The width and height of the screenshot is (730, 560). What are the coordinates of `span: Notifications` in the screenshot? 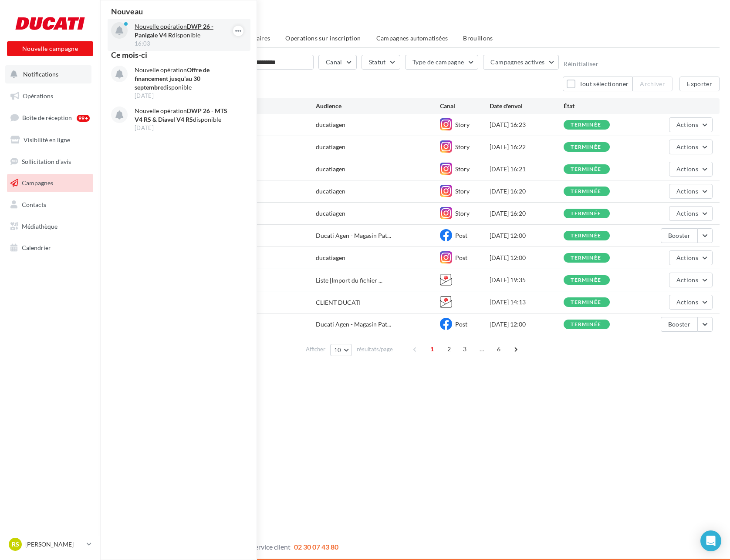 It's located at (41, 74).